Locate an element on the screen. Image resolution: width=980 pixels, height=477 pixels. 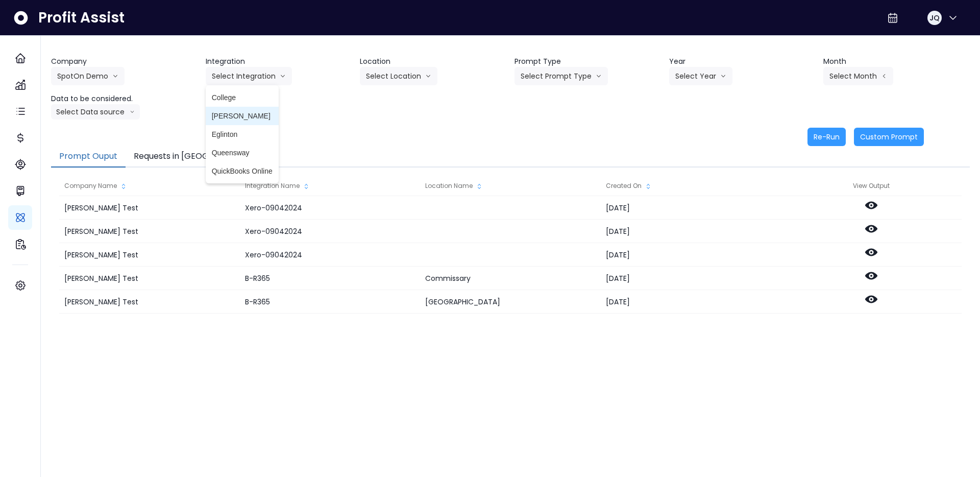
div: Integration Name is located at coordinates (330, 186).